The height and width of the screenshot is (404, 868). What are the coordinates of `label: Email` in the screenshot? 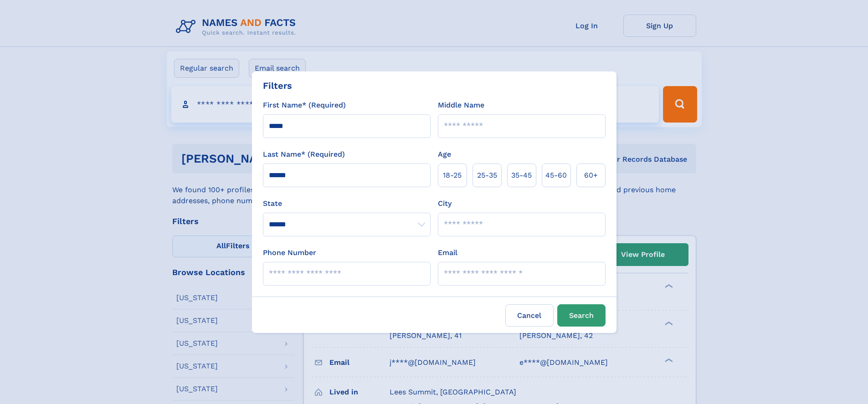 It's located at (447, 252).